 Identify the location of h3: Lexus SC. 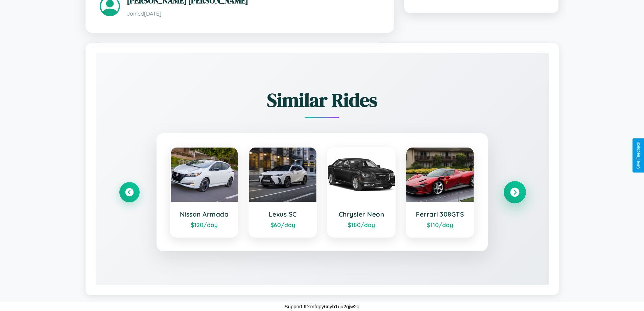
(282, 214).